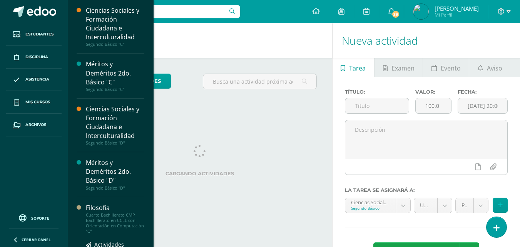 This screenshot has width=520, height=247. Describe the element at coordinates (371, 208) in the screenshot. I see `div: Segundo Básico` at that location.